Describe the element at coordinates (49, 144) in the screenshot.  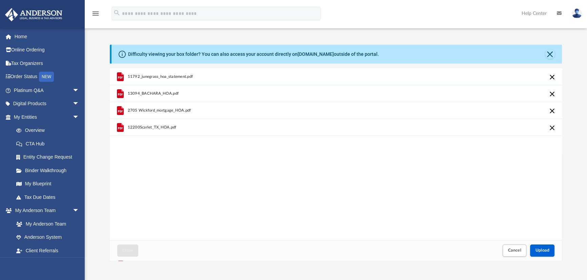
I see `a: CTA Hub` at that location.